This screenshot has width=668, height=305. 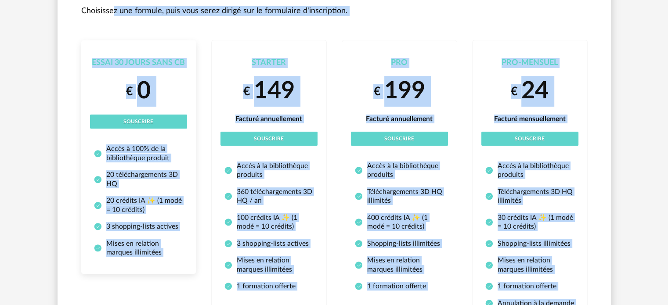 What do you see at coordinates (138, 153) in the screenshot?
I see `li: Accès à 100% de la bibliothèque produit` at bounding box center [138, 153].